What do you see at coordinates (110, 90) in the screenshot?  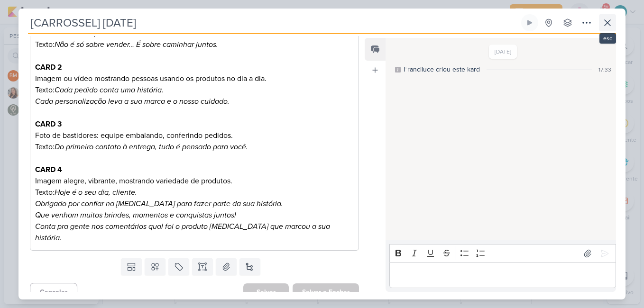 I see `i: Cada pedido conta uma história.` at bounding box center [110, 90].